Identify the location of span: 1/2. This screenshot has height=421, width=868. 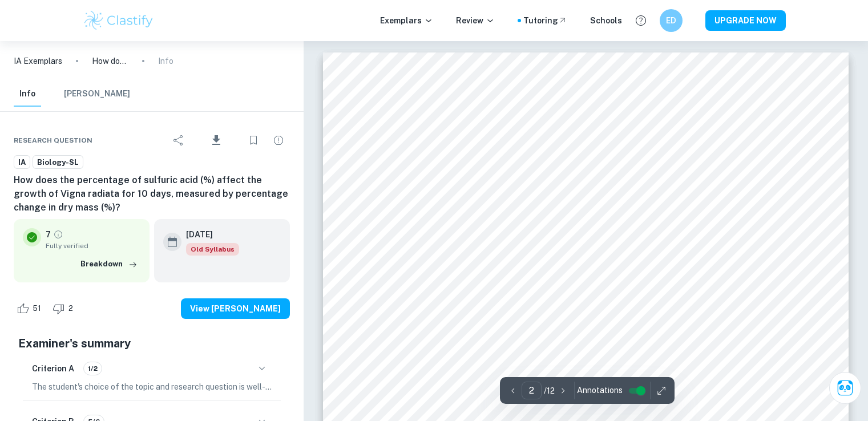
(93, 369).